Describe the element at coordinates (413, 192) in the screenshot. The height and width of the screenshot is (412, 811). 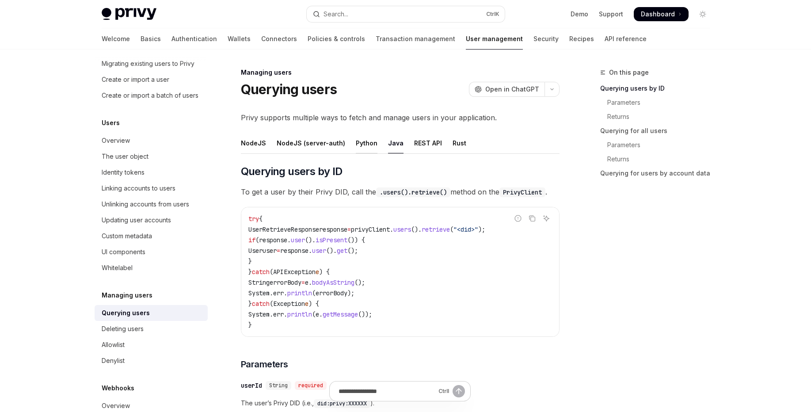
I see `code: .users().retrieve()` at that location.